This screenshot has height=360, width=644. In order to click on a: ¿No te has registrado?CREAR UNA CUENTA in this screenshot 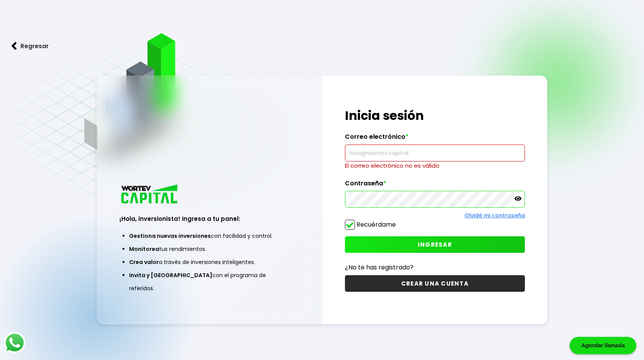, I will do `click(435, 277)`.